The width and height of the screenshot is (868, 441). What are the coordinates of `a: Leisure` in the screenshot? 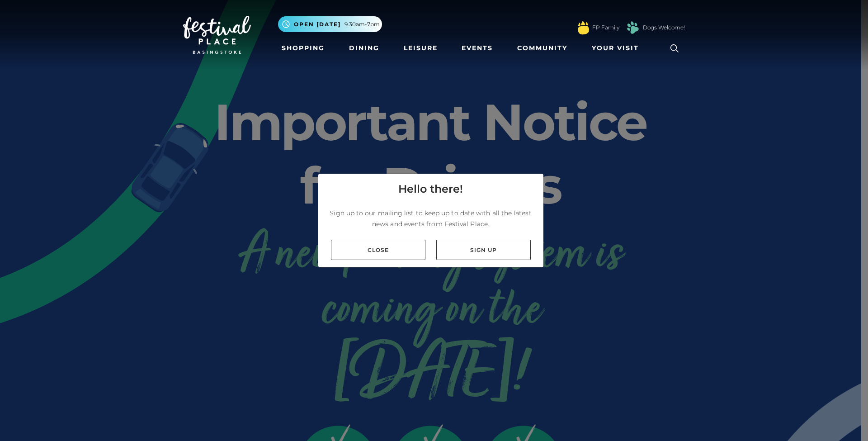 It's located at (421, 48).